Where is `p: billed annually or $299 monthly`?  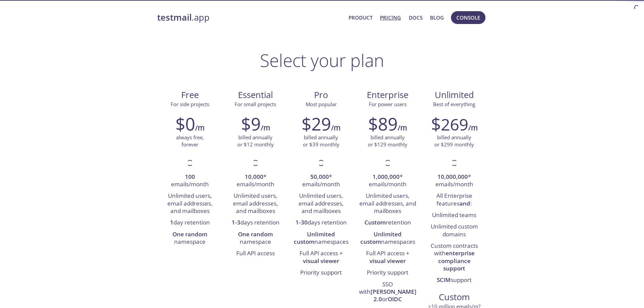
p: billed annually or $299 monthly is located at coordinates (454, 141).